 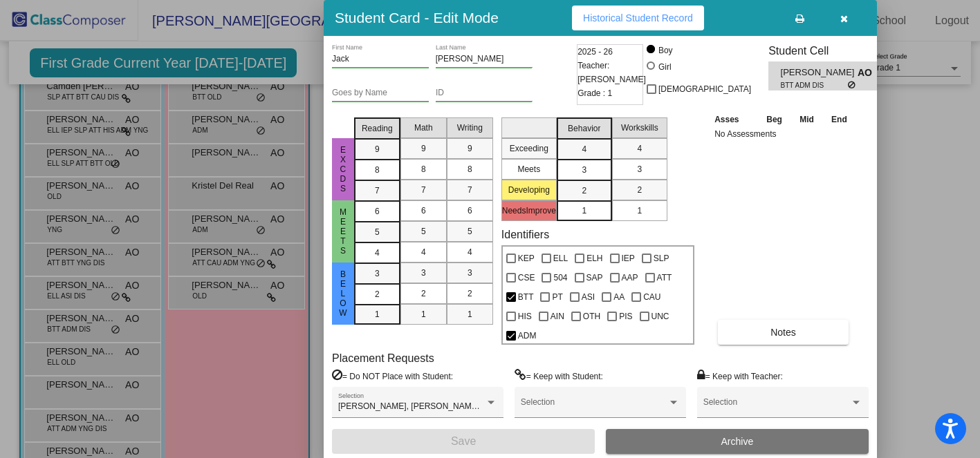 What do you see at coordinates (734, 120) in the screenshot?
I see `th: Asses` at bounding box center [734, 120].